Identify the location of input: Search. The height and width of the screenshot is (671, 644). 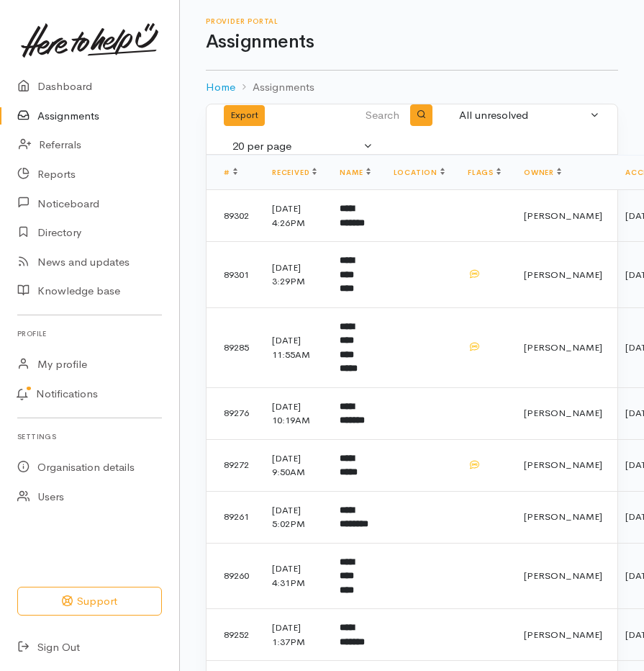
(370, 115).